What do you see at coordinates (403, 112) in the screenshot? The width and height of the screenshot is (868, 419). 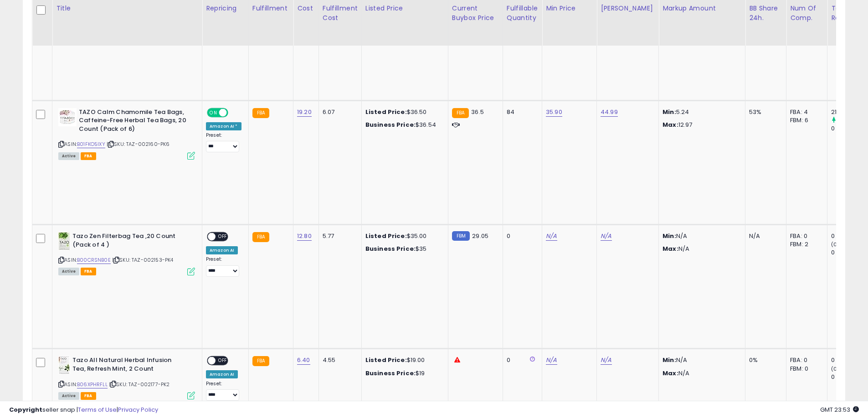 I see `div: $36.50` at bounding box center [403, 112].